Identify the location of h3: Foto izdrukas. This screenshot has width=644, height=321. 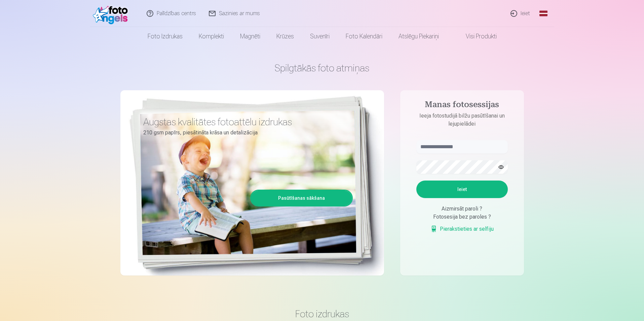
(322, 314).